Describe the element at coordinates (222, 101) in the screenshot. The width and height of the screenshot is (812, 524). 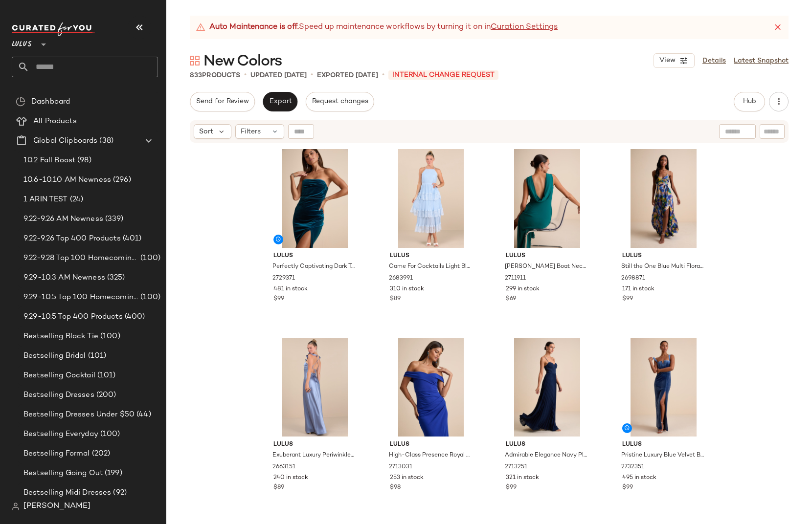
I see `span: Send for Review` at that location.